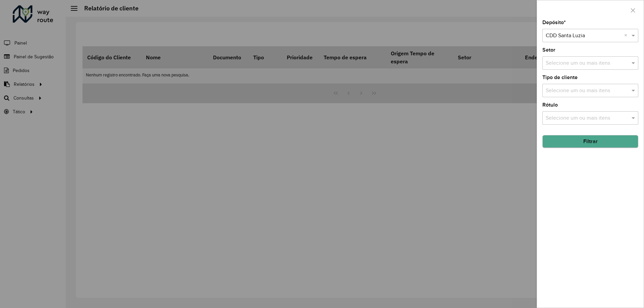 This screenshot has height=308, width=644. What do you see at coordinates (550, 105) in the screenshot?
I see `label: Rótulo` at bounding box center [550, 105].